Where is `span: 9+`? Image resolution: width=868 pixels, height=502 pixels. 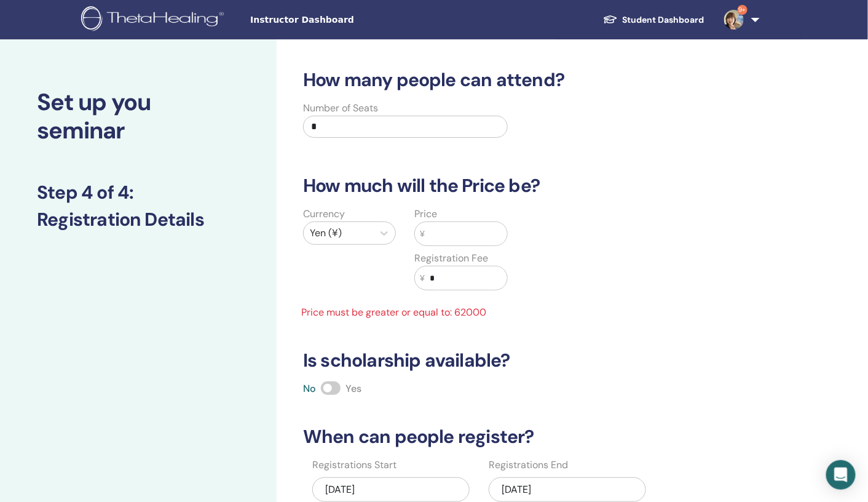 span: 9+ is located at coordinates (742, 10).